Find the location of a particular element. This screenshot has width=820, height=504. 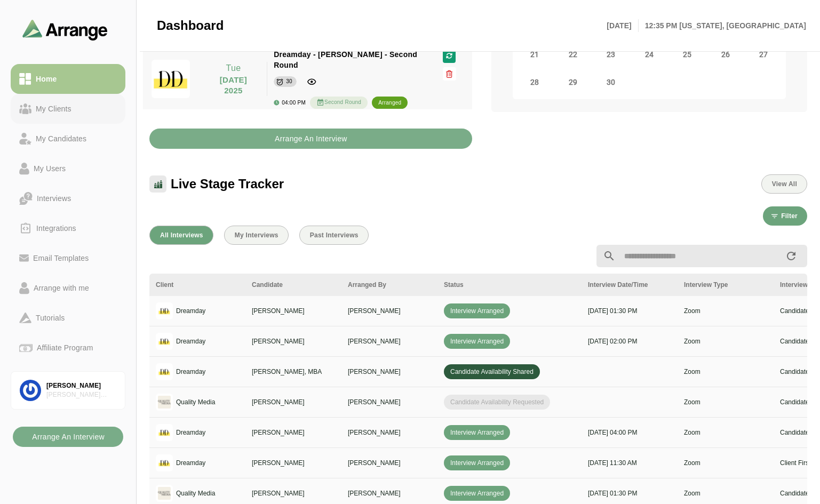

button: Filter is located at coordinates (785, 216).